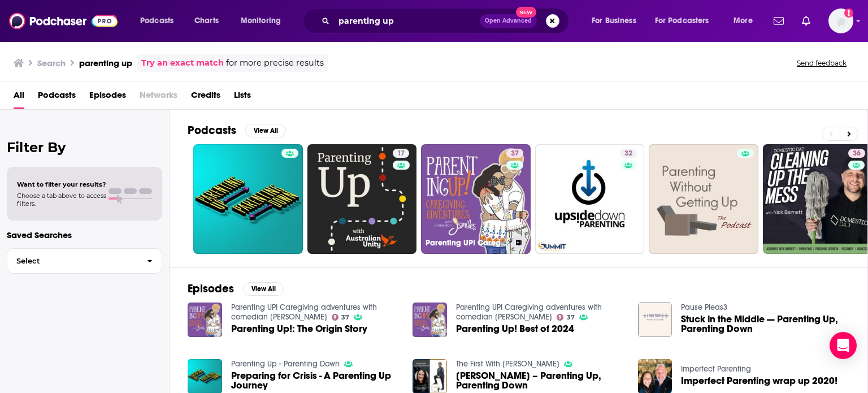 The height and width of the screenshot is (393, 868). What do you see at coordinates (760, 380) in the screenshot?
I see `a: Imperfect Parenting wrap up 2020!` at bounding box center [760, 380].